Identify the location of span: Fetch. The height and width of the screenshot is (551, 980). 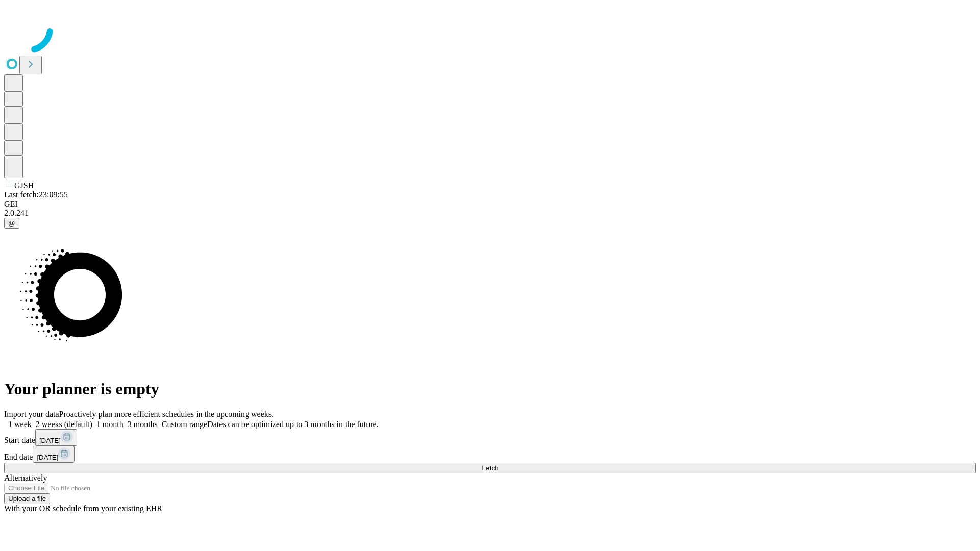
(490, 468).